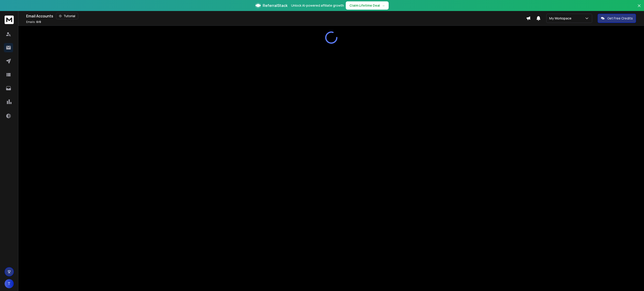  I want to click on button: Get Free Credits, so click(617, 18).